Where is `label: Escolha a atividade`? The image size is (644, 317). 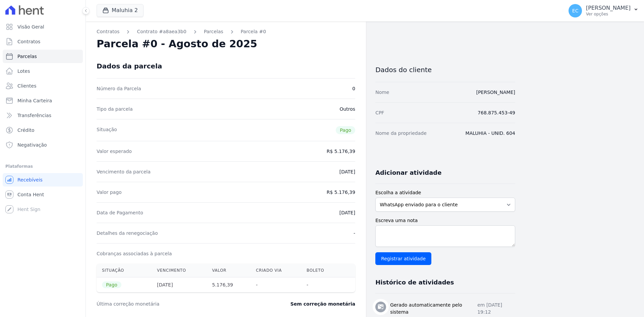
label: Escolha a atividade is located at coordinates (445, 192).